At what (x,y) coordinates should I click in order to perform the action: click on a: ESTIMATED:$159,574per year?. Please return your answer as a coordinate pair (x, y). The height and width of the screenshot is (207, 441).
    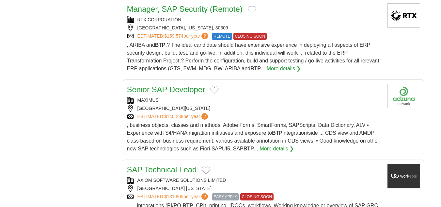
    Looking at the image, I should click on (174, 36).